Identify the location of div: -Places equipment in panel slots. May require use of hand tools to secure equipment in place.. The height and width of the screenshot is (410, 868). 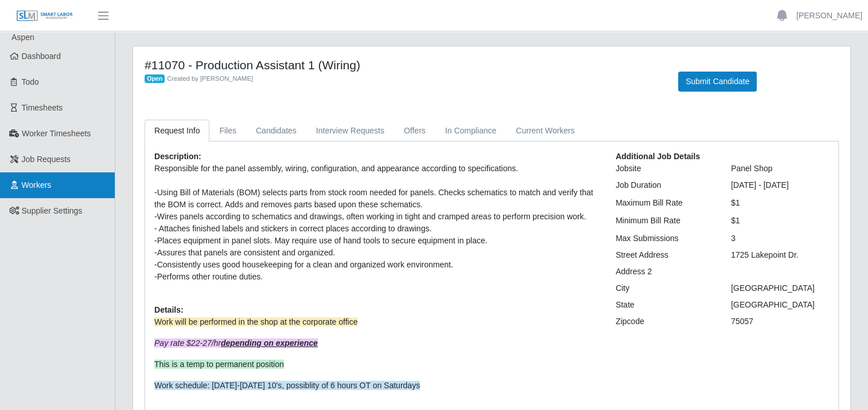
(376, 241).